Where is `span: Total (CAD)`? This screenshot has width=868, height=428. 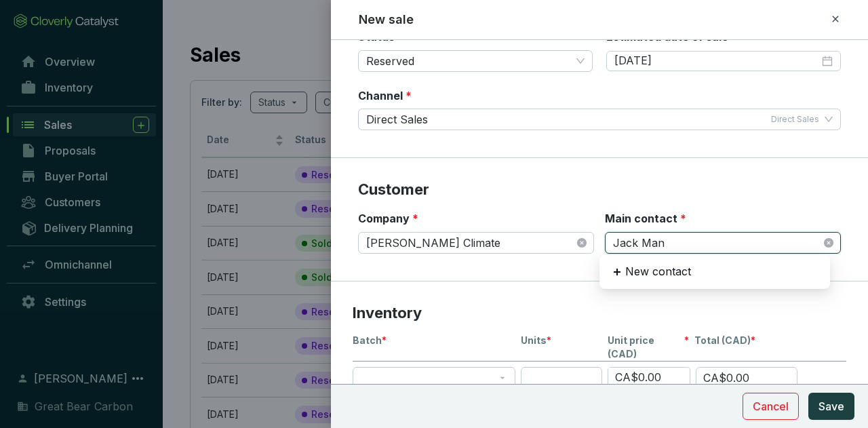 span: Total (CAD) is located at coordinates (722, 341).